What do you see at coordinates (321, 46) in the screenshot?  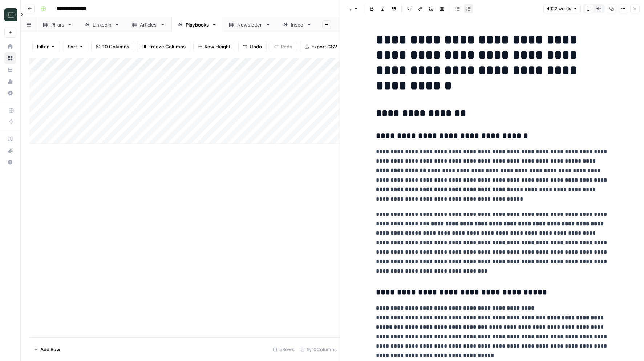 I see `button: Export CSV` at bounding box center [321, 46].